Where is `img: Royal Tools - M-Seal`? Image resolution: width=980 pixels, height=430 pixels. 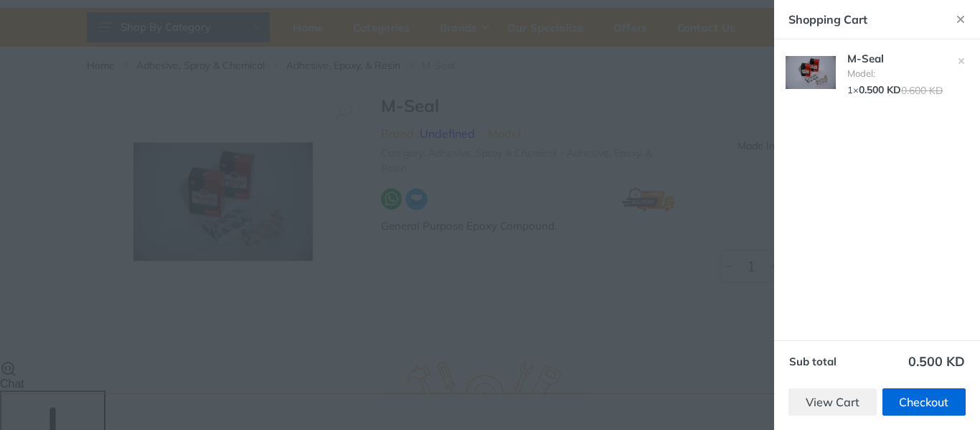
img: Royal Tools - M-Seal is located at coordinates (811, 73).